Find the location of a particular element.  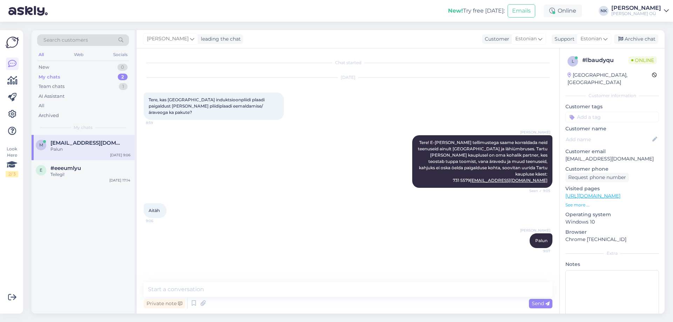

div: Customer is located at coordinates (495, 39).